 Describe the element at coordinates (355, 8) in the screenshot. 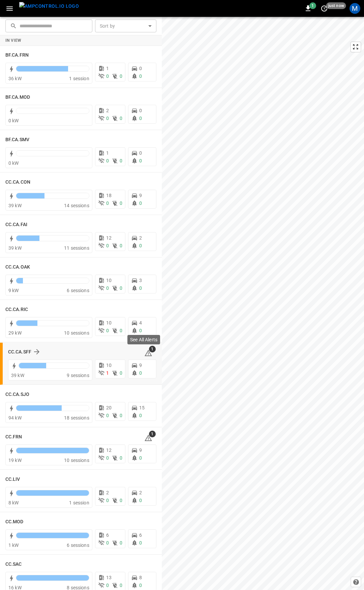

I see `div: profile-icon` at that location.